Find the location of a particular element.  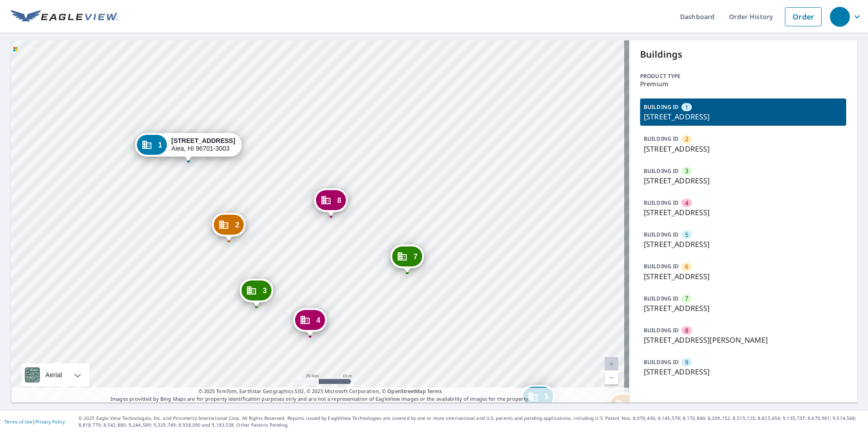

div: Dropped pin, building 3, Commercial property, 99-935 Aiea Heights Dr Aiea, HI 96701 is located at coordinates (256, 293).